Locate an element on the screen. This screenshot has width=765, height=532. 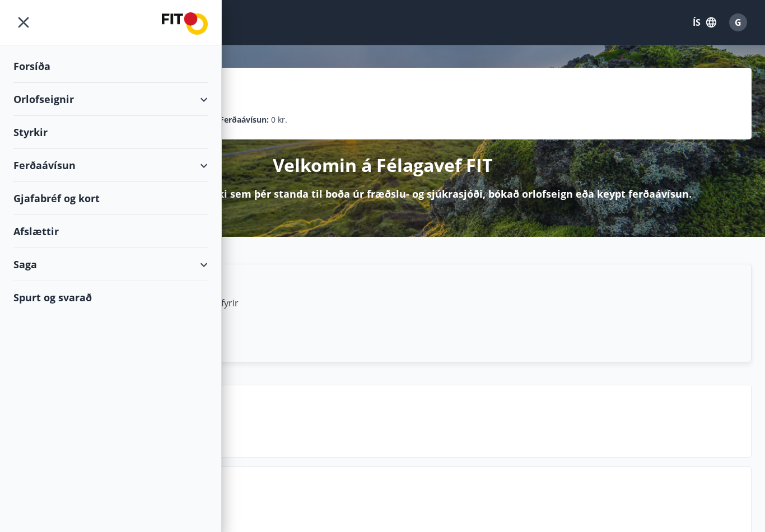
p: Spurt og svarað is located at coordinates (419, 505).